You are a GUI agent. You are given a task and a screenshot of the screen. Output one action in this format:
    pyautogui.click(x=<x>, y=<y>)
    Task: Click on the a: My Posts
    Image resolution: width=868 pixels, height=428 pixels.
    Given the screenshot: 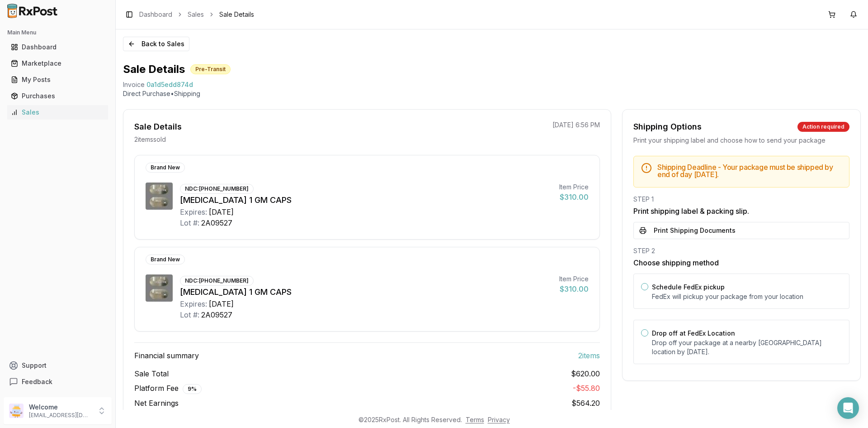 What is the action you would take?
    pyautogui.click(x=57, y=80)
    